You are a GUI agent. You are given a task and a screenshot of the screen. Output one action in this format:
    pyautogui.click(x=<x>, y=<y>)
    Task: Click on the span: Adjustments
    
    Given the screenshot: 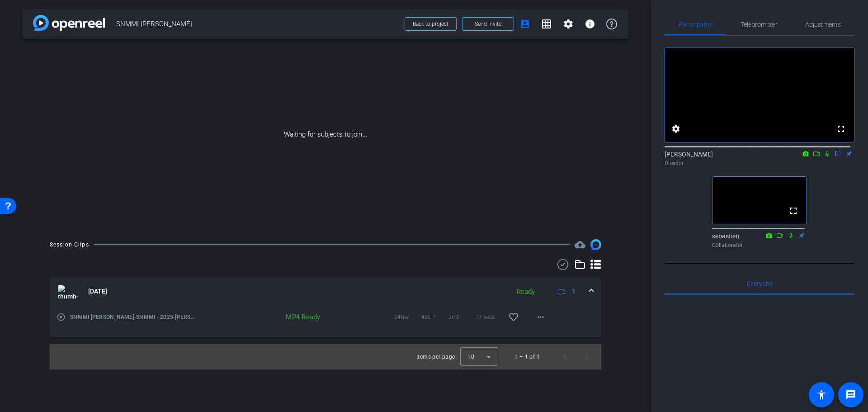 What is the action you would take?
    pyautogui.click(x=823, y=24)
    